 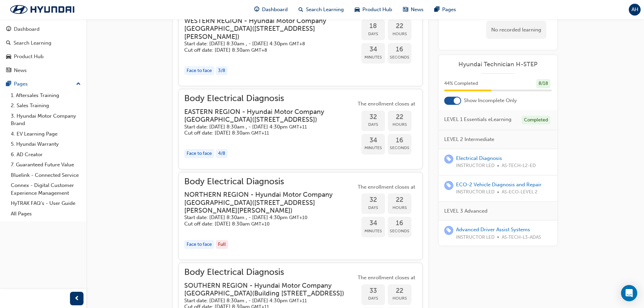 What do you see at coordinates (321, 9) in the screenshot?
I see `a: search-iconSearch Learning` at bounding box center [321, 9].